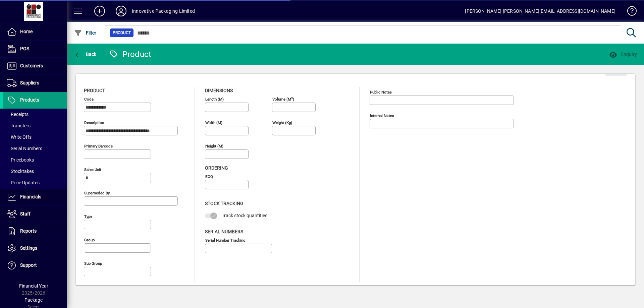 This screenshot has height=308, width=644. What do you see at coordinates (35, 171) in the screenshot?
I see `a: Stocktakes` at bounding box center [35, 171].